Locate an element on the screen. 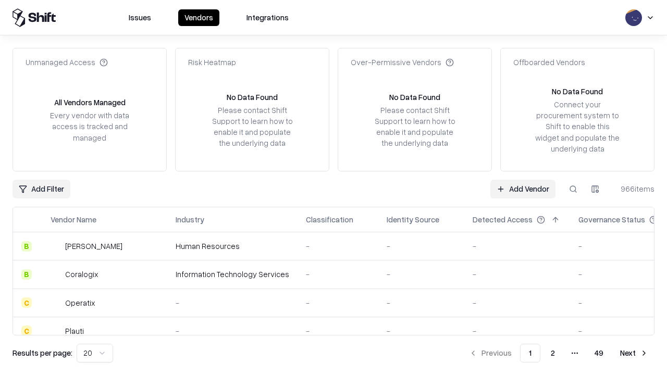  div: Plauti is located at coordinates (75, 331).